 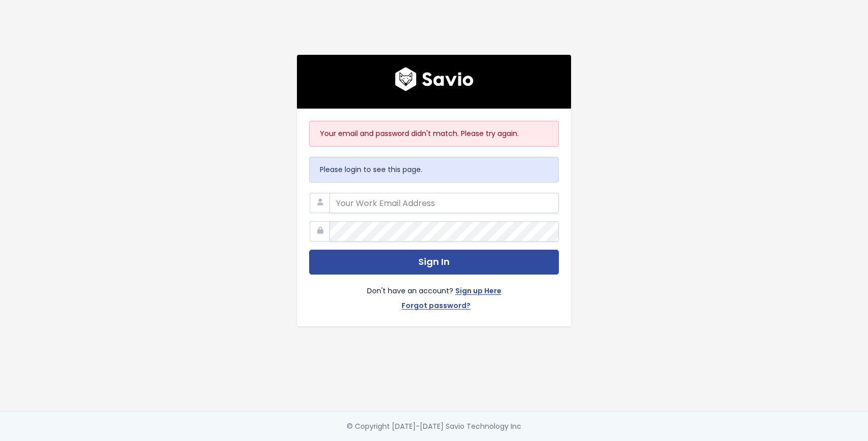 I want to click on p: Your email and password didn't match. Please try again., so click(x=434, y=134).